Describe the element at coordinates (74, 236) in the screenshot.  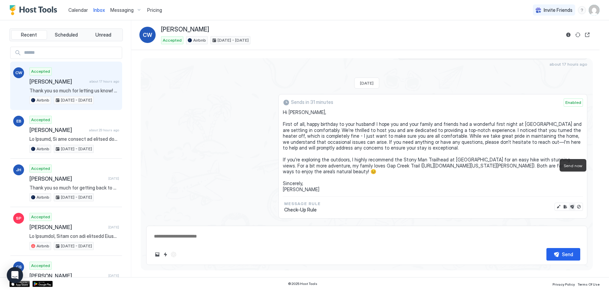
I see `span: Lo Ipsumdol, Sitam con adi elitsedd Eiusmo Tempo inc utla etdolore magna al Enima. Mi ven quisnos...` at that location.